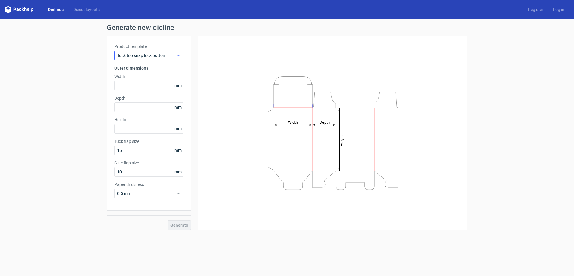 This screenshot has height=276, width=574. I want to click on a: Log in, so click(559, 10).